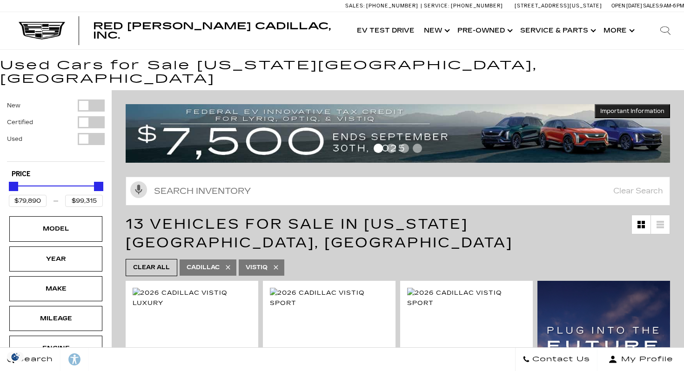  Describe the element at coordinates (56, 259) in the screenshot. I see `div: Year` at that location.